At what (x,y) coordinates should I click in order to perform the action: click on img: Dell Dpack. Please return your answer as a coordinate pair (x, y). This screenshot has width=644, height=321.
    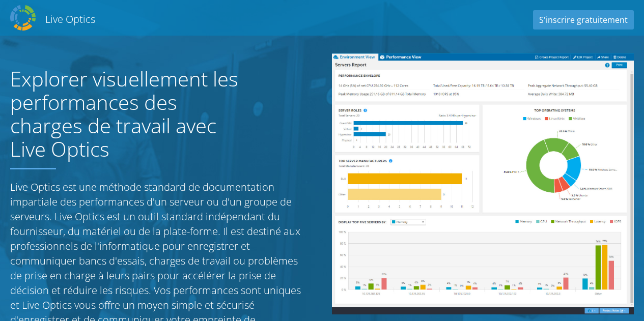
    Looking at the image, I should click on (23, 18).